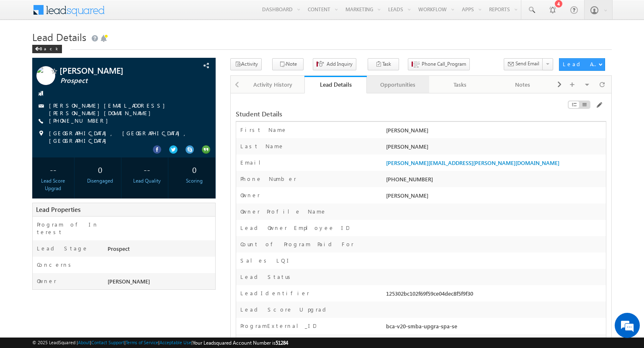  Describe the element at coordinates (495, 295) in the screenshot. I see `div: 125302bc102f69f59ce04dec8f5f9f30` at that location.